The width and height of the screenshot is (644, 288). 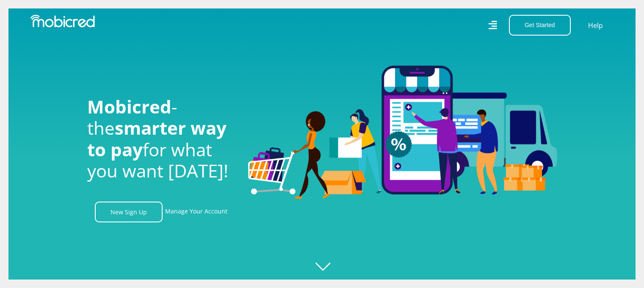 What do you see at coordinates (402, 133) in the screenshot?
I see `img: Welcome to Mobicred` at bounding box center [402, 133].